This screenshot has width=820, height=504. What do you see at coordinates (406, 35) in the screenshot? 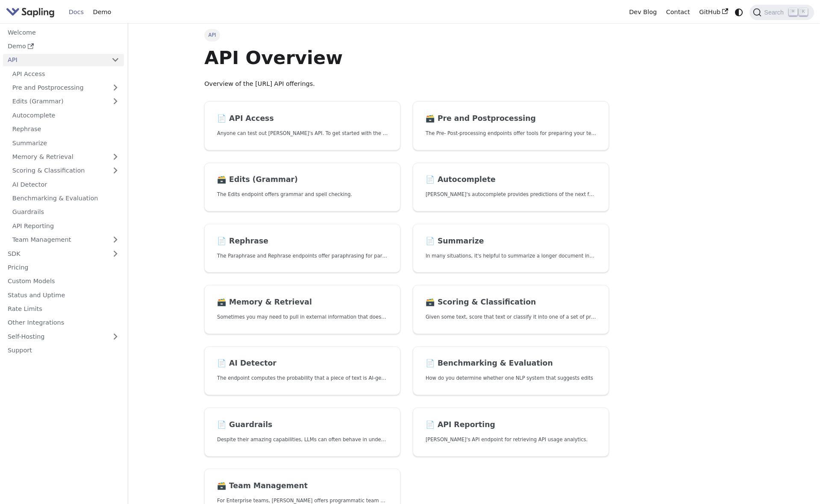
I see `nav: Breadcrumbs` at bounding box center [406, 35].